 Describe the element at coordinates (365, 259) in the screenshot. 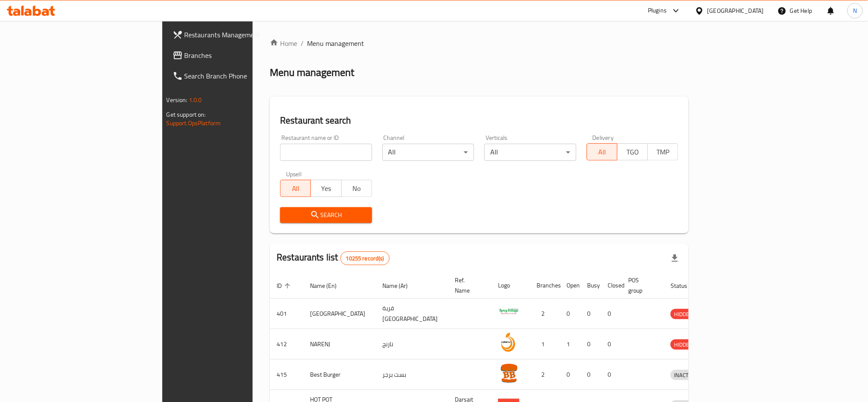

I see `div: Total records count` at that location.